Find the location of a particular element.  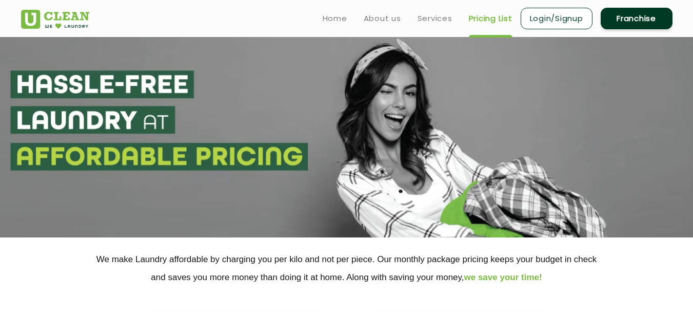

a: Login/Signup is located at coordinates (557, 18).